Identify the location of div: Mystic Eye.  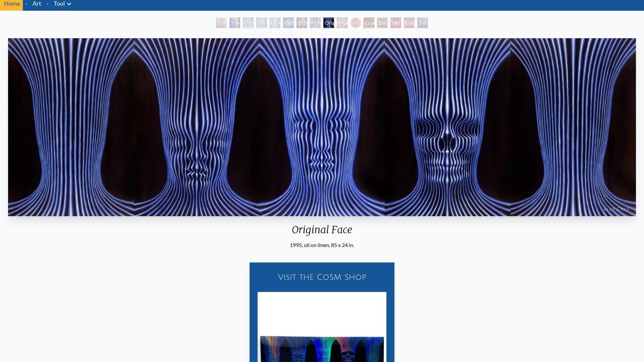
(315, 23).